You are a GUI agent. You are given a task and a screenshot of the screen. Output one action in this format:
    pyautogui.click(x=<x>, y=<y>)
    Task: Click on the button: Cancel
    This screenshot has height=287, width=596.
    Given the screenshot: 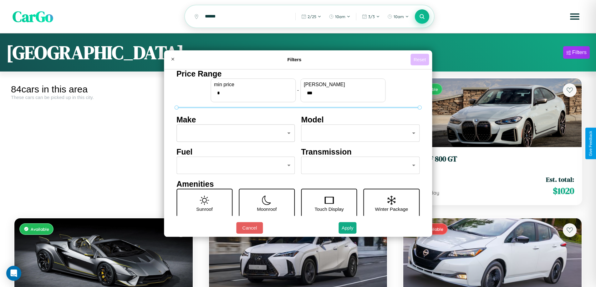 What is the action you would take?
    pyautogui.click(x=249, y=228)
    